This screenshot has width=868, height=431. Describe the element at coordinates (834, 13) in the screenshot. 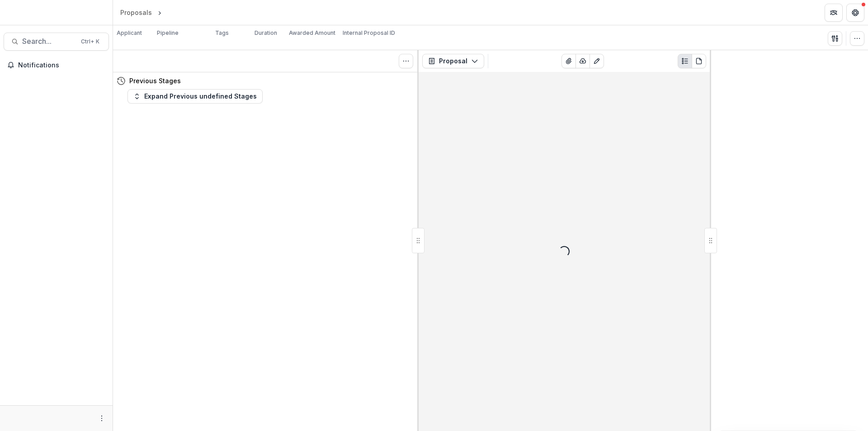

I see `button: Partners` at that location.